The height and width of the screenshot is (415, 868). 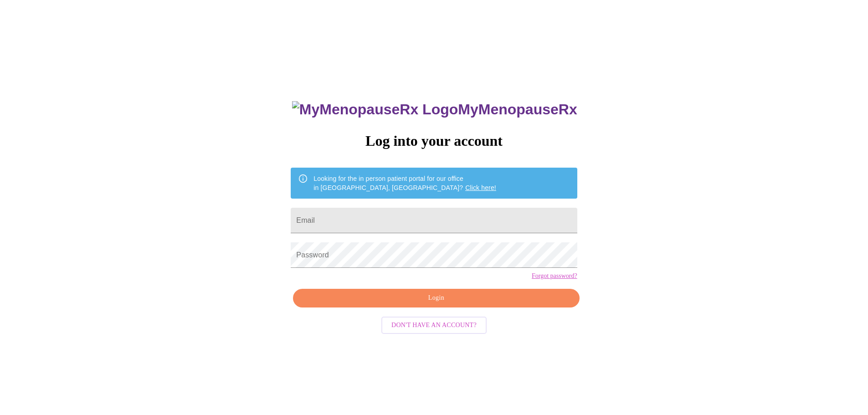 What do you see at coordinates (434, 110) in the screenshot?
I see `h3: MyMenopauseRx` at bounding box center [434, 110].